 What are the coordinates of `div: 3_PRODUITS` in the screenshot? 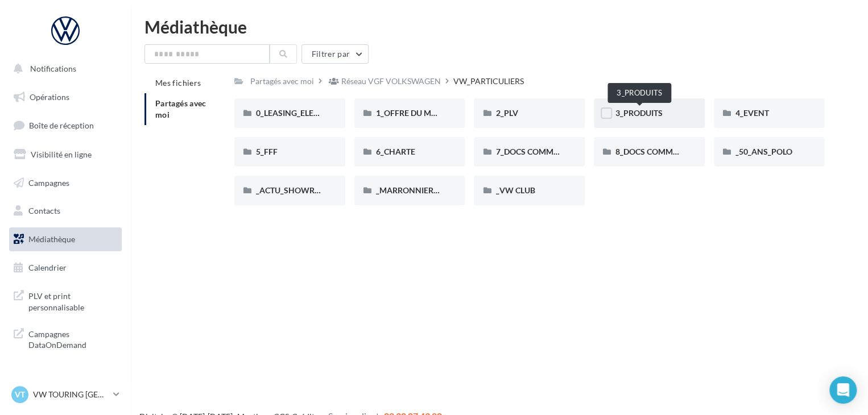 It's located at (639, 92).